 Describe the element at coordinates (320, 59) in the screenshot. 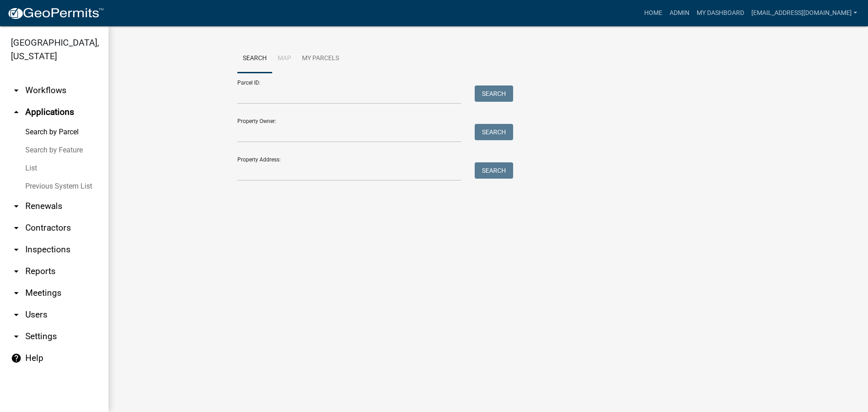

I see `a: My Parcels` at that location.